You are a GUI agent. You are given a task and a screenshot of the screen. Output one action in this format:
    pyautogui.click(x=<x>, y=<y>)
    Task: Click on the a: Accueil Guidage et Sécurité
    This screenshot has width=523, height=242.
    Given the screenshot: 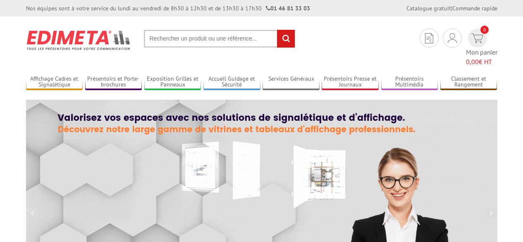 What is the action you would take?
    pyautogui.click(x=232, y=82)
    